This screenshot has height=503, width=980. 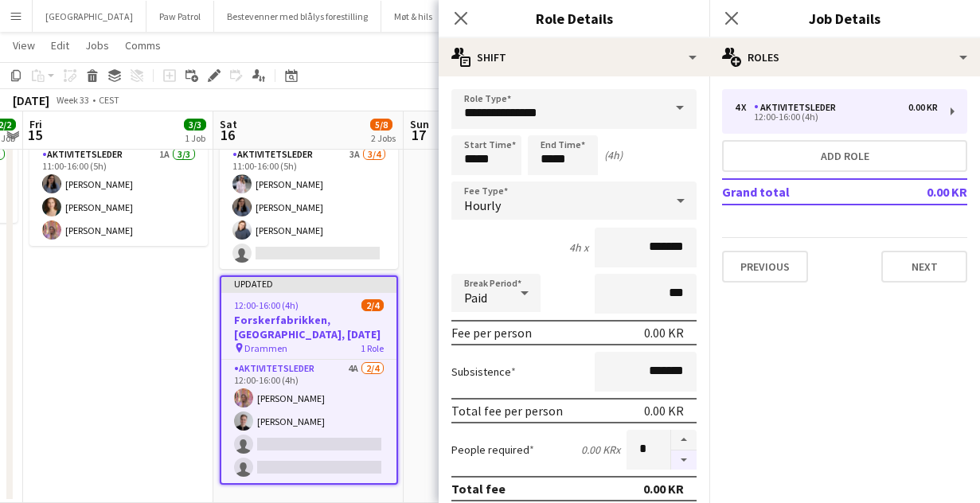 I want to click on span: View, so click(x=24, y=45).